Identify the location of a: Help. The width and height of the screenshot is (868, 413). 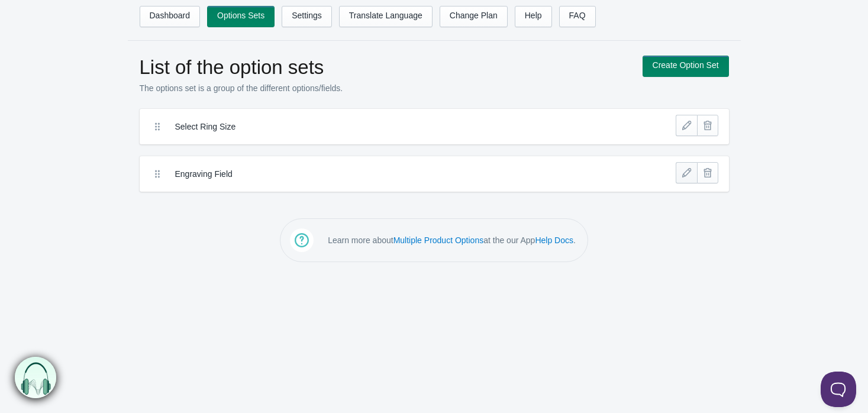
(533, 17).